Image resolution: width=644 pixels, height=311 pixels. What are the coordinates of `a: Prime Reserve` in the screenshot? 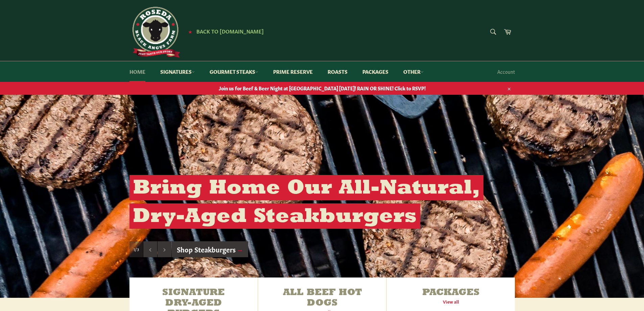 It's located at (293, 71).